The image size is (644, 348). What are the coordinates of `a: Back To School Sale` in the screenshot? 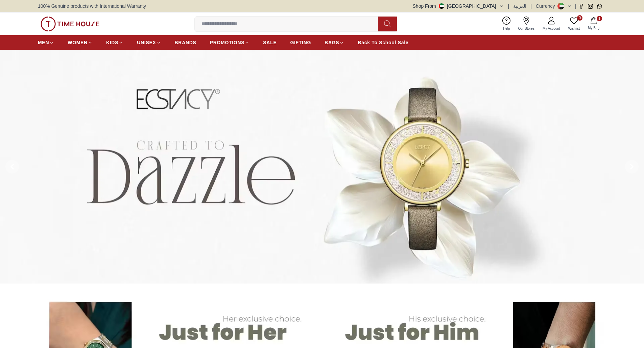 It's located at (383, 42).